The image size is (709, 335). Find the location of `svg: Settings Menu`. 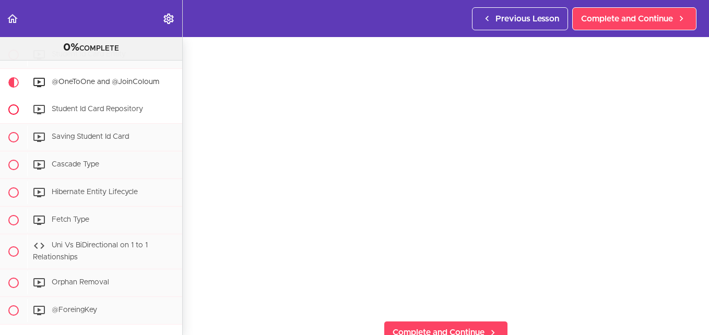

svg: Settings Menu is located at coordinates (169, 19).